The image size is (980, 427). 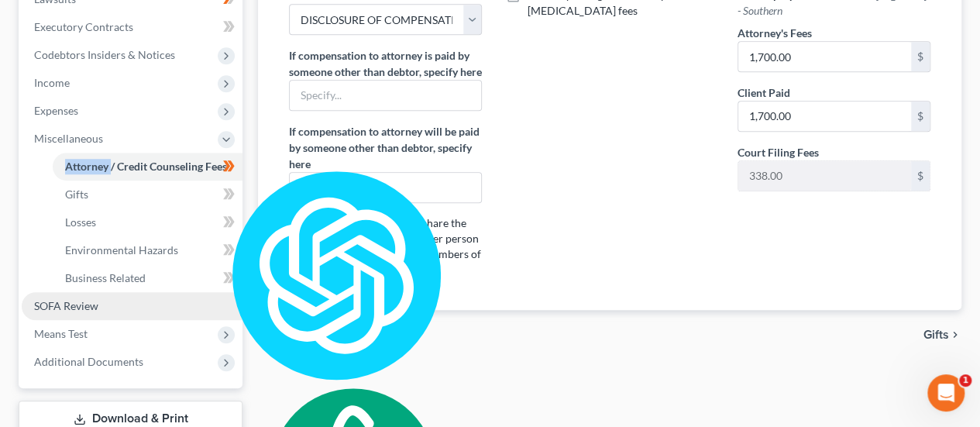 I want to click on label: Client Paid, so click(x=764, y=93).